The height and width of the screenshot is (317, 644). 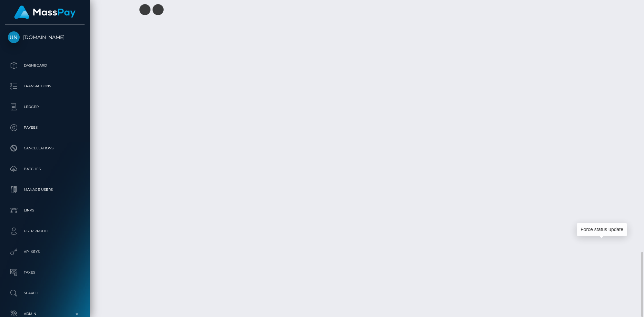 I want to click on a: Dashboard, so click(x=45, y=66).